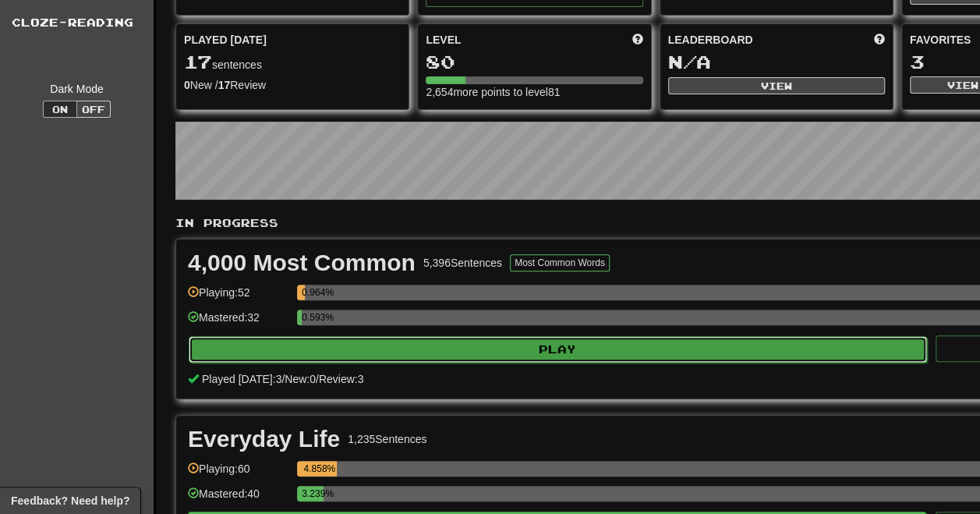  Describe the element at coordinates (292, 63) in the screenshot. I see `div: sentences` at that location.